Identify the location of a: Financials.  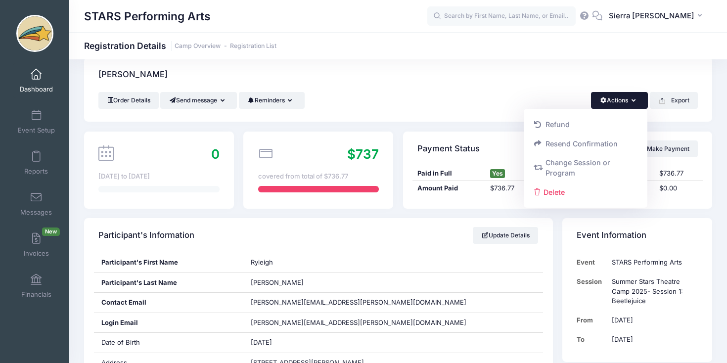
(36, 286).